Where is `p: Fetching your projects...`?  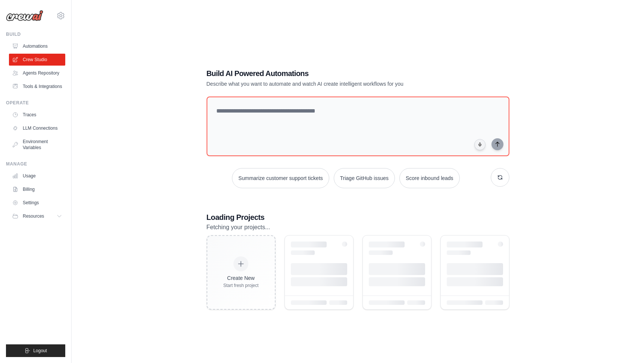
p: Fetching your projects... is located at coordinates (358, 227).